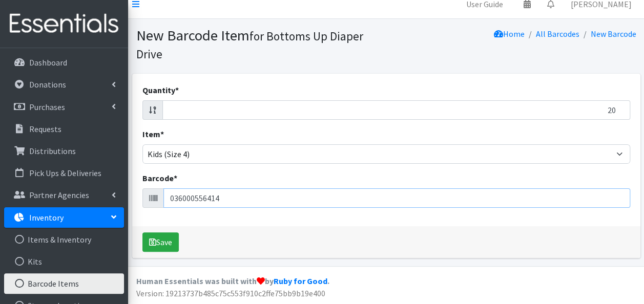 This screenshot has height=304, width=644. What do you see at coordinates (154, 134) in the screenshot?
I see `label: Item` at bounding box center [154, 134].